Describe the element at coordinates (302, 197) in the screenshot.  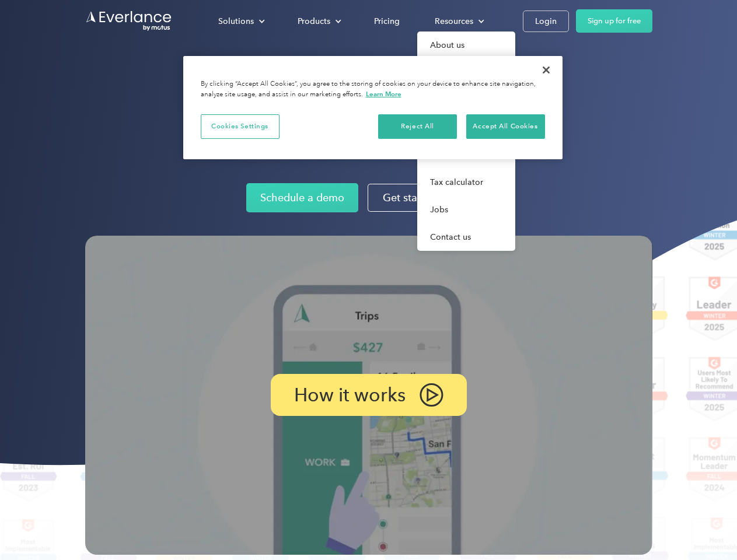
I see `a: Schedule a demo` at that location.